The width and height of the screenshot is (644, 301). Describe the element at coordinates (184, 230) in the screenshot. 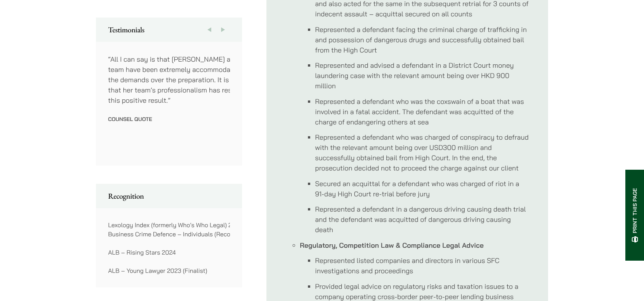

I see `p: Lexology Index (formerly Who’s Who Legal) 2025 – Business Crime Defence – Individuals (Recommended)` at that location.